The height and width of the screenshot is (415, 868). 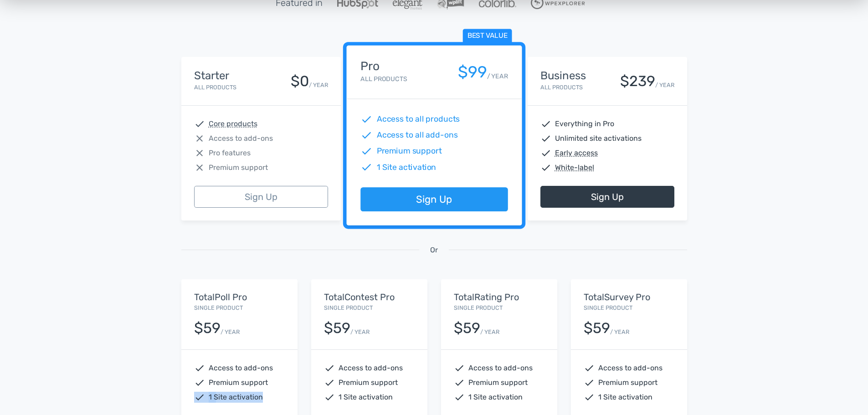 I want to click on h5: TotalPoll Pro, so click(x=239, y=297).